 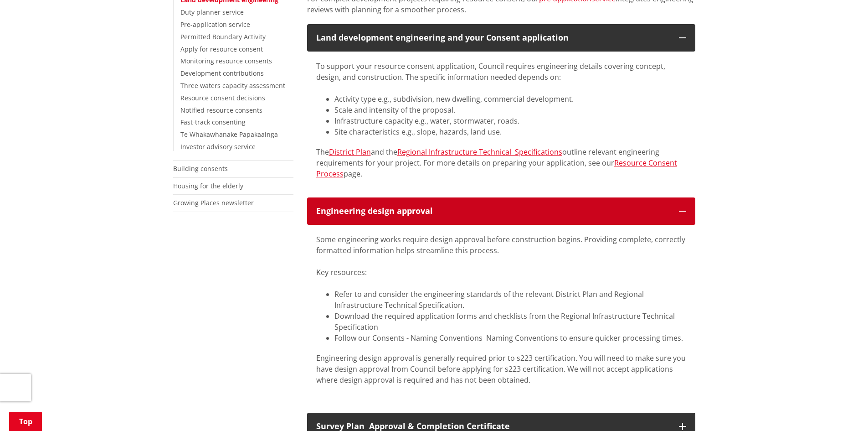 I want to click on a: Duty planner service, so click(x=212, y=12).